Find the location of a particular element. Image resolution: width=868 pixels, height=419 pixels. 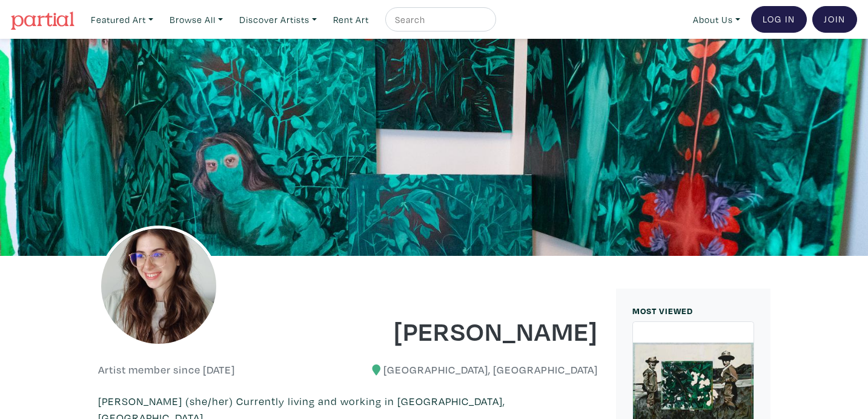

a: Rent Art is located at coordinates (350, 19).